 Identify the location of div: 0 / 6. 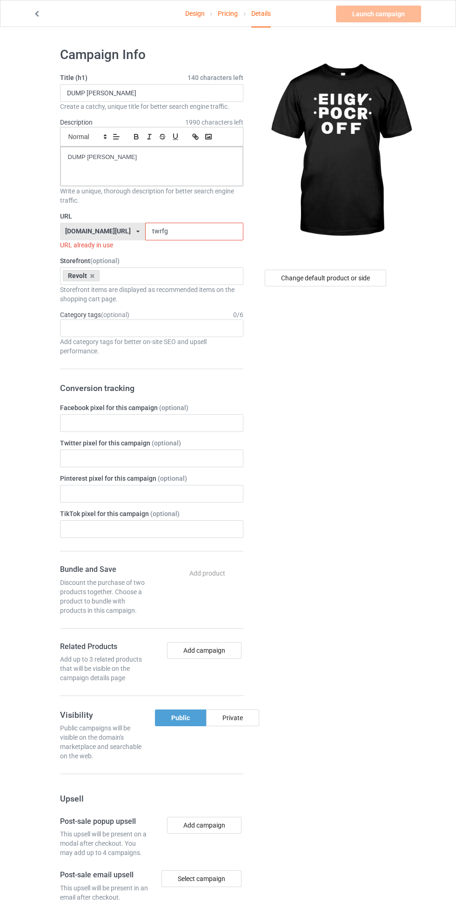
(238, 315).